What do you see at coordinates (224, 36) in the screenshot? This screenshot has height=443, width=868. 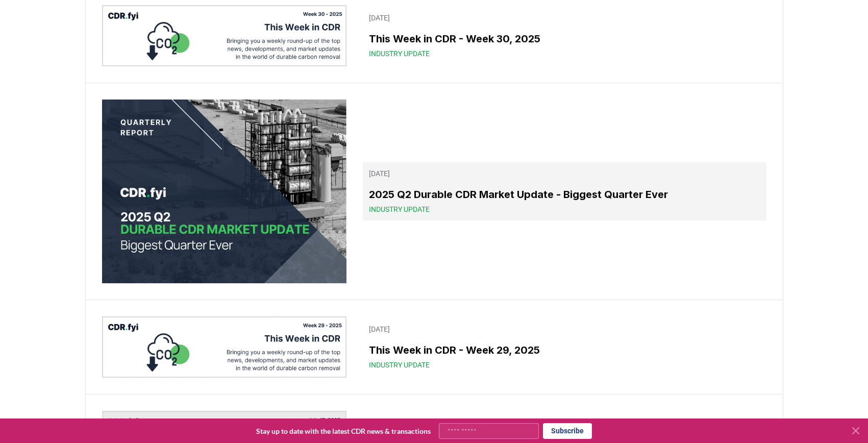 I see `img: This Week in CDR - Week 30, 2025 blog post image` at bounding box center [224, 36].